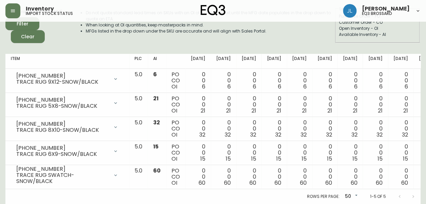  What do you see at coordinates (62, 130) in the screenshot?
I see `div: TRACE RUG 8X10-SNOW/BLACK` at bounding box center [62, 130].